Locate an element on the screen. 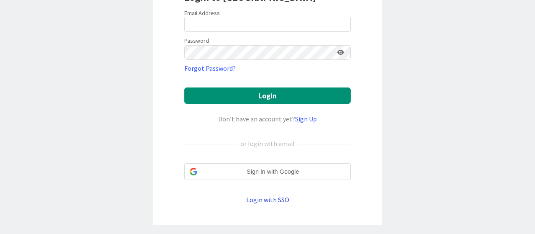 Image resolution: width=535 pixels, height=234 pixels. span: Sign in with Google is located at coordinates (273, 171).